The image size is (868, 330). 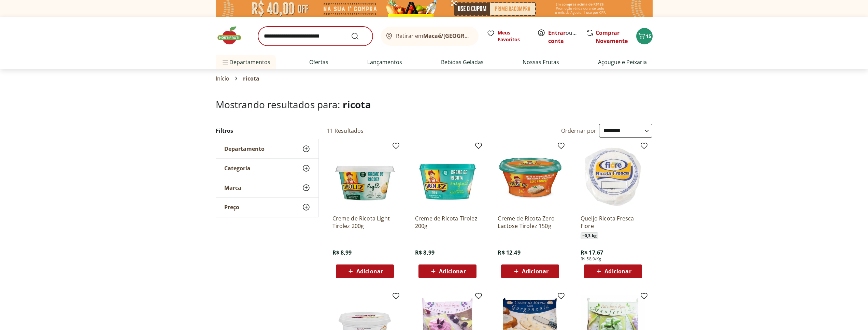 I want to click on button: Menu, so click(x=225, y=62).